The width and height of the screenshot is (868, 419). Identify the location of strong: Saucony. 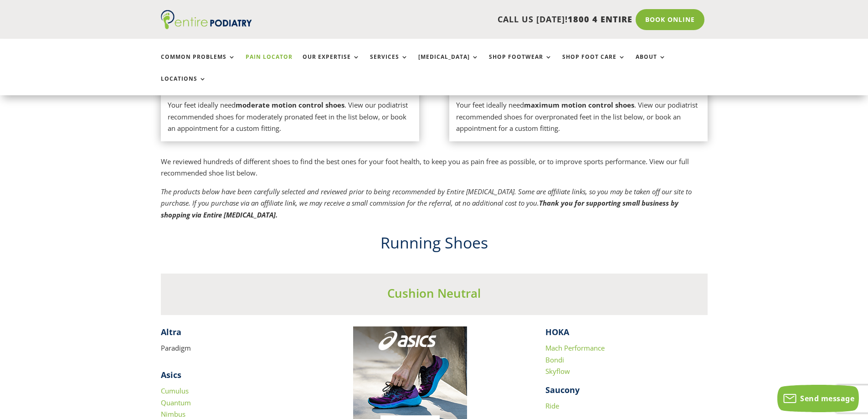
(562, 390).